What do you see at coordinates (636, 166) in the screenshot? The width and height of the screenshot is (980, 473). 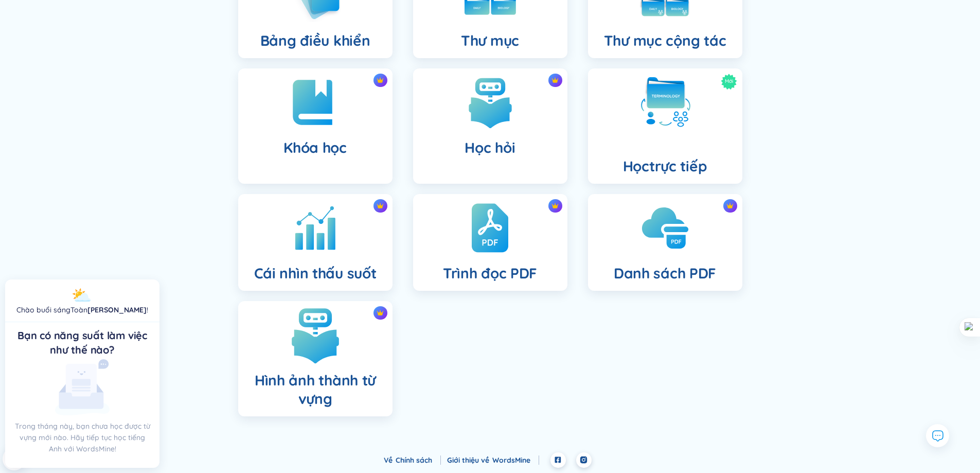 I see `font: Học` at bounding box center [636, 166].